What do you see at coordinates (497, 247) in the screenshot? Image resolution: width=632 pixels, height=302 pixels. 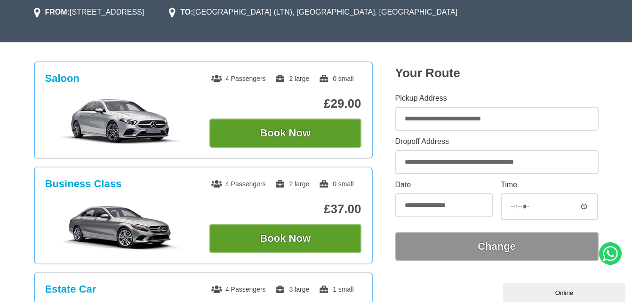 I see `button: Change` at bounding box center [497, 247].